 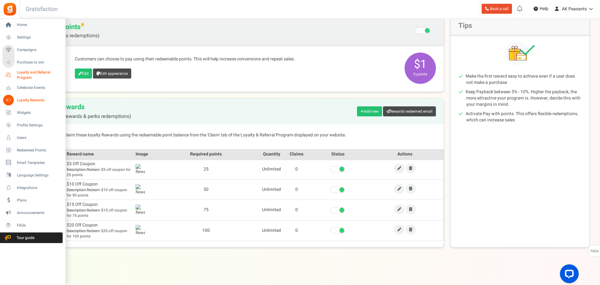 What do you see at coordinates (112, 74) in the screenshot?
I see `a: Edit appearance` at bounding box center [112, 74].